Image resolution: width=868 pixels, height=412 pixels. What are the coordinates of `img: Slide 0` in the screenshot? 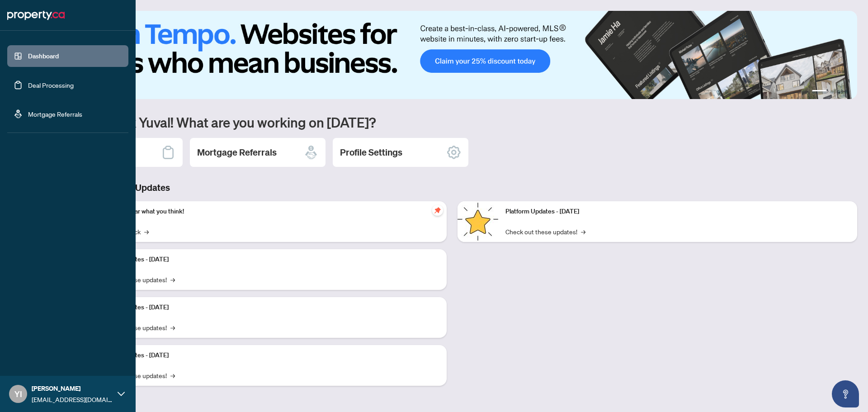 It's located at (452, 55).